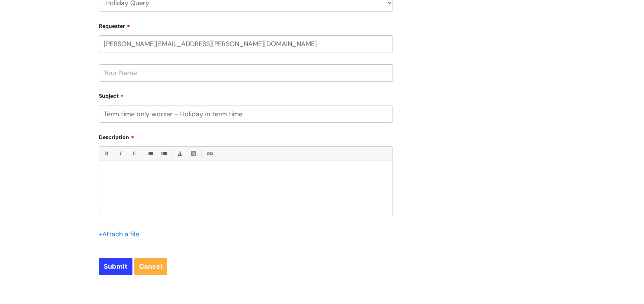  I want to click on a: Font Color, so click(179, 153).